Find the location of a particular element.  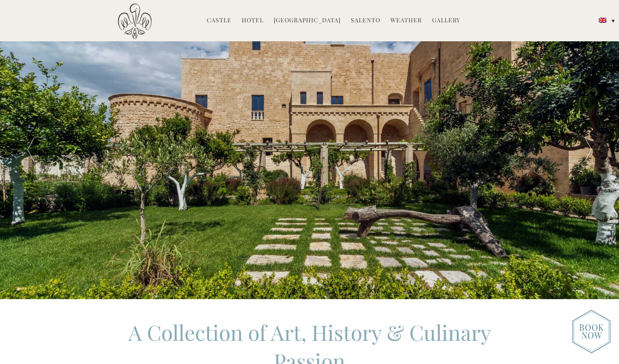

img: Castello di Ugento is located at coordinates (135, 21).